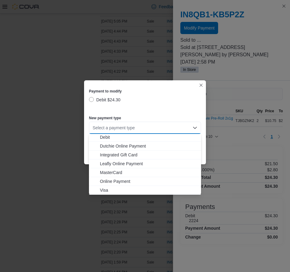  Describe the element at coordinates (105, 91) in the screenshot. I see `label: Payment to modify` at that location.